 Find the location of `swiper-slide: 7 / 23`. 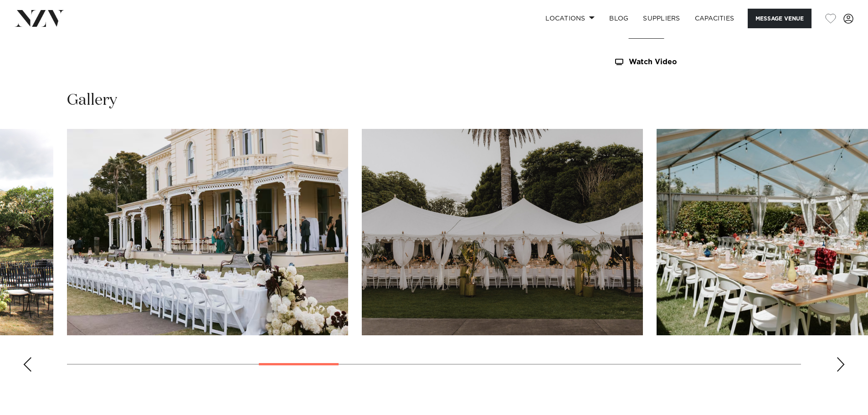

swiper-slide: 7 / 23 is located at coordinates (207, 232).